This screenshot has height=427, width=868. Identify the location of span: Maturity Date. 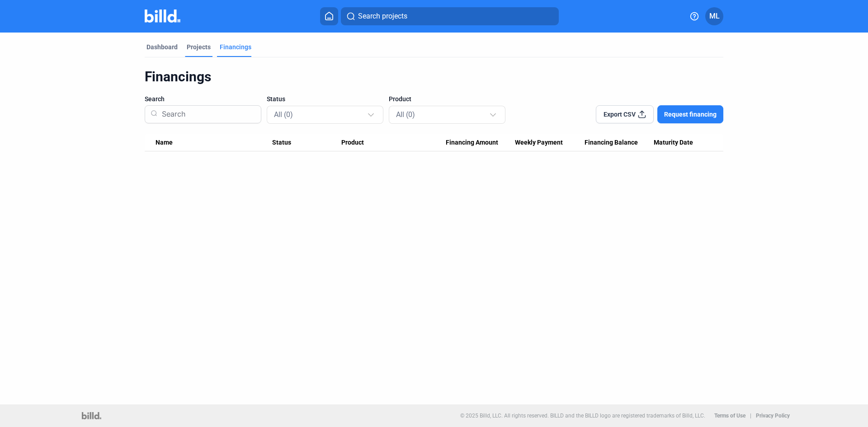
(673, 143).